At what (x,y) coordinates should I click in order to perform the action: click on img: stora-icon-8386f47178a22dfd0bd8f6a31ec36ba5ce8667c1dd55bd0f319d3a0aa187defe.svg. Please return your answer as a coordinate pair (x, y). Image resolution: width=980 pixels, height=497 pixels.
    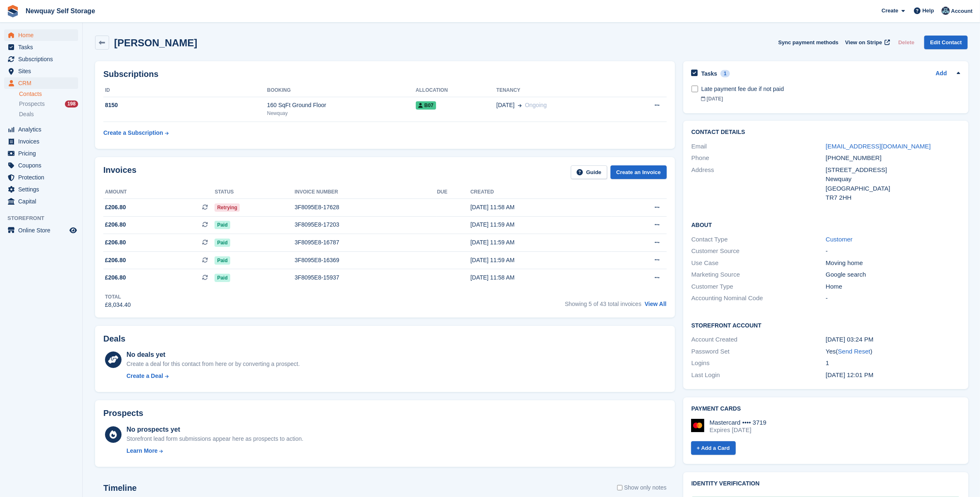
    Looking at the image, I should click on (13, 11).